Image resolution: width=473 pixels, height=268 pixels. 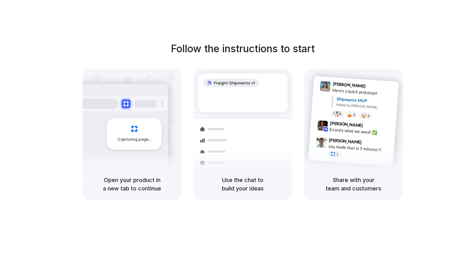 I want to click on div: you made that in 5 minutes?!, so click(x=359, y=148).